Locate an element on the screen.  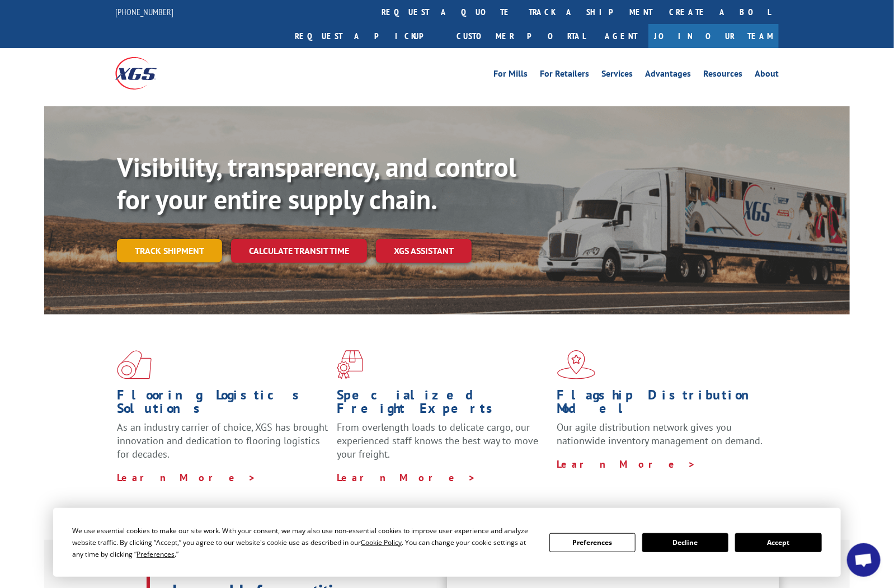
button: Accept is located at coordinates (778, 542).